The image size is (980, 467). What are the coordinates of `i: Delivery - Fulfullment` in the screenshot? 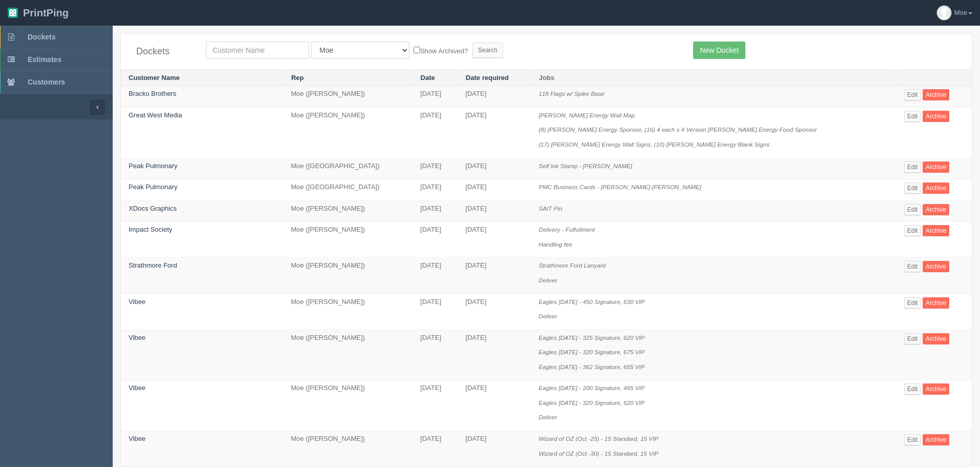 It's located at (567, 229).